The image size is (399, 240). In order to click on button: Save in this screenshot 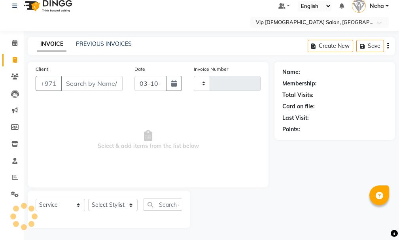, I will do `click(371, 46)`.